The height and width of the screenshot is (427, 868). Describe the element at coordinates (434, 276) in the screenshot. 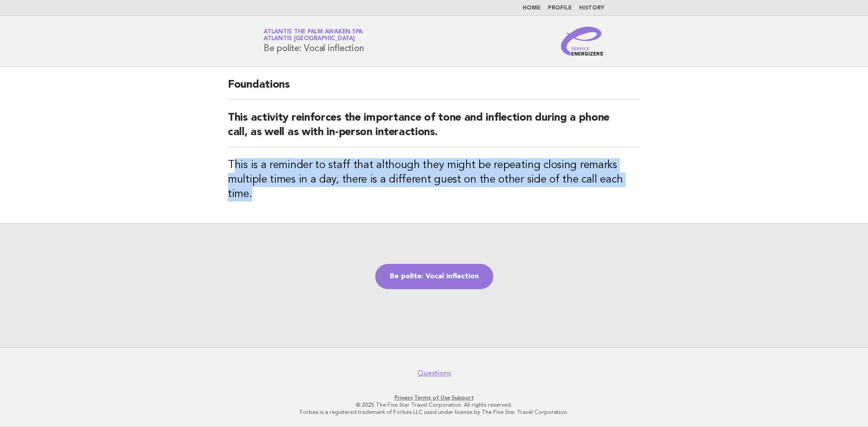

I see `a: Be polite: Vocal inflection` at that location.